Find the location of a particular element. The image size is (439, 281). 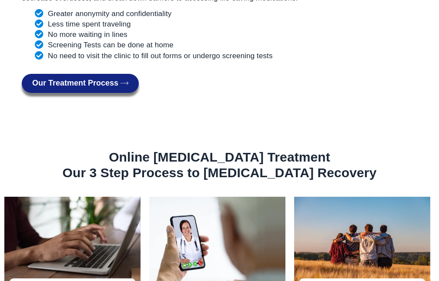

a: Our Treatment Process is located at coordinates (80, 83).